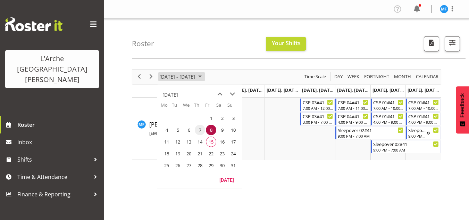 This screenshot has width=469, height=220. What do you see at coordinates (54, 160) in the screenshot?
I see `span: Shifts` at bounding box center [54, 160].